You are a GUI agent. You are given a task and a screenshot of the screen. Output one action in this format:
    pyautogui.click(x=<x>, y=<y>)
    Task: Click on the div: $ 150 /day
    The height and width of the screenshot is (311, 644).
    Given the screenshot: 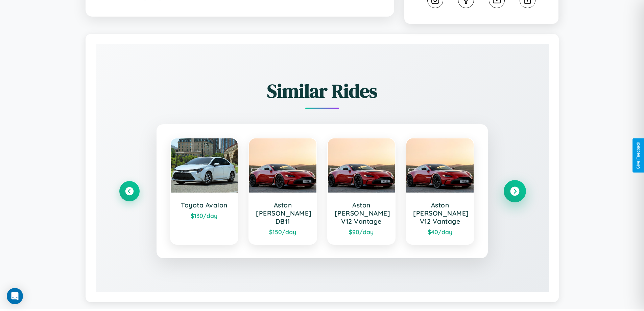 What is the action you would take?
    pyautogui.click(x=283, y=232)
    